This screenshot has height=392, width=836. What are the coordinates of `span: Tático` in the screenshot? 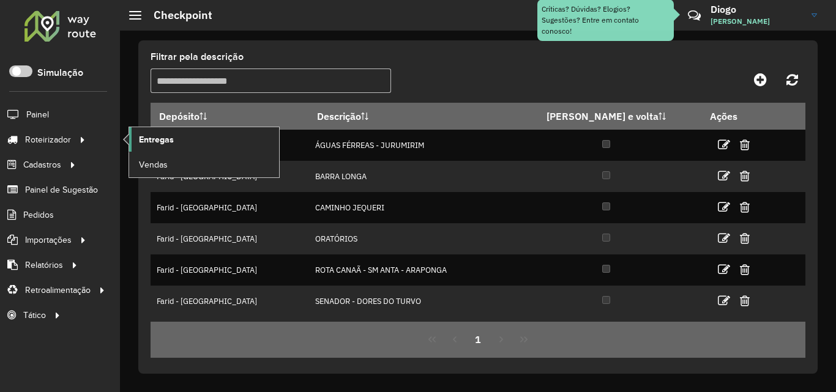 It's located at (34, 315).